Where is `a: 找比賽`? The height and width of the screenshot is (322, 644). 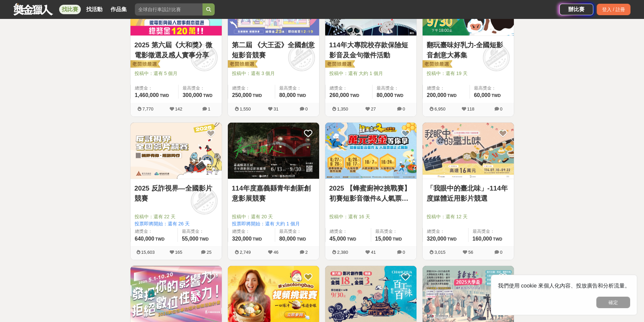 a: 找比賽 is located at coordinates (70, 9).